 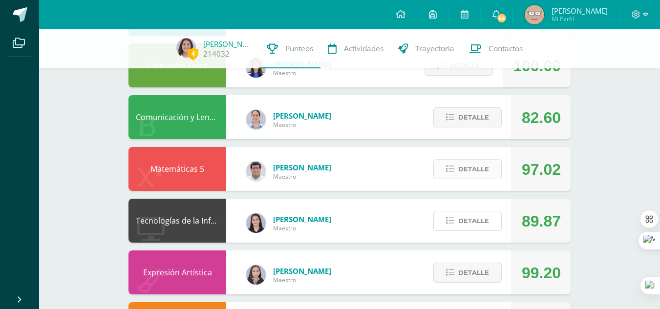 I want to click on a: Punteos, so click(x=290, y=49).